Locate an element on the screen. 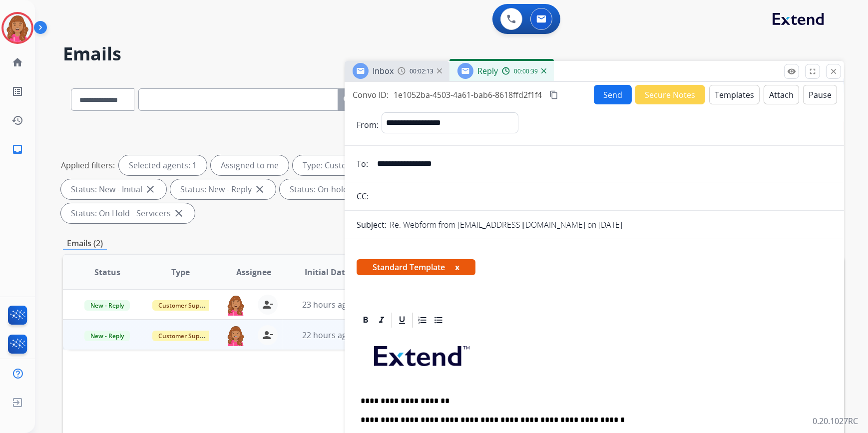 This screenshot has height=433, width=868. div: Status: New - Reply is located at coordinates (223, 189).